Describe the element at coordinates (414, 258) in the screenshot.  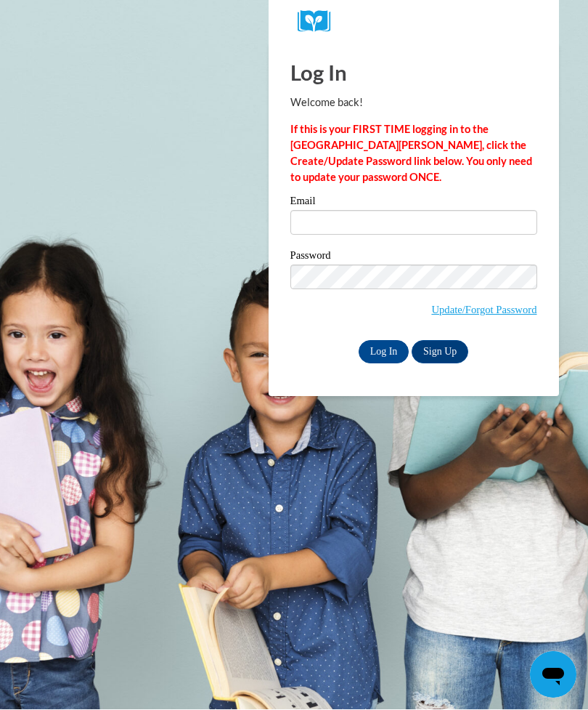
I see `label: Password` at that location.